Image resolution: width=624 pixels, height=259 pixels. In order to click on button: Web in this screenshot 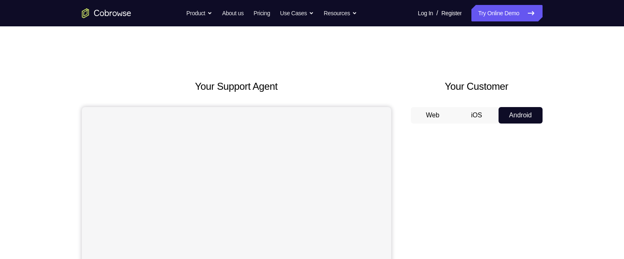, I will do `click(433, 115)`.